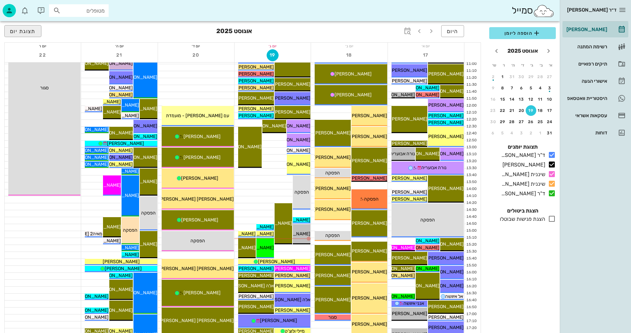  I want to click on span: הפסקה, so click(148, 213).